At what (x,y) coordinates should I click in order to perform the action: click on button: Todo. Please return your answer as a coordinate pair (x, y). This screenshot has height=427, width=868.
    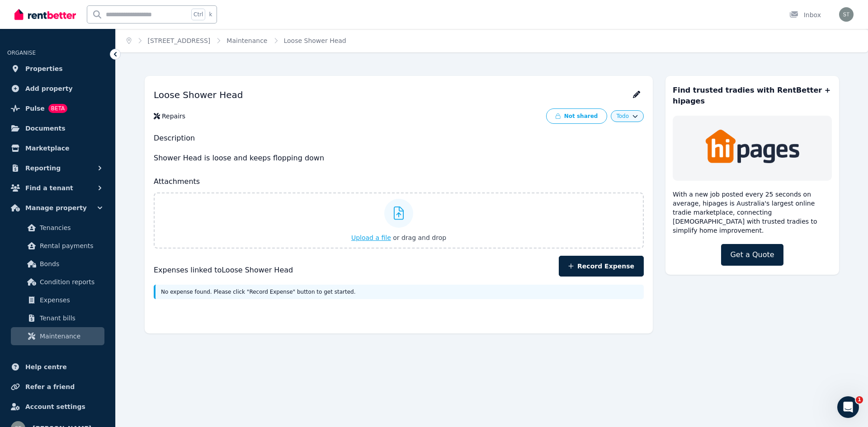
    Looking at the image, I should click on (627, 116).